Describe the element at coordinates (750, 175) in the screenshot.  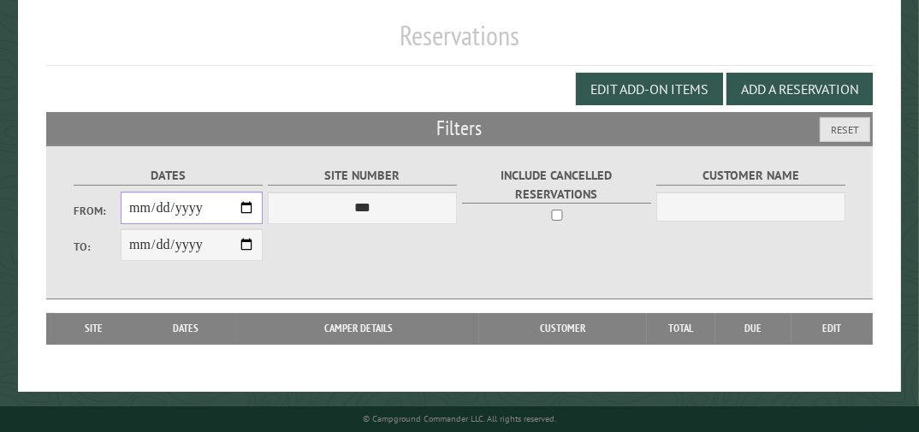
I see `label: Customer Name` at that location.